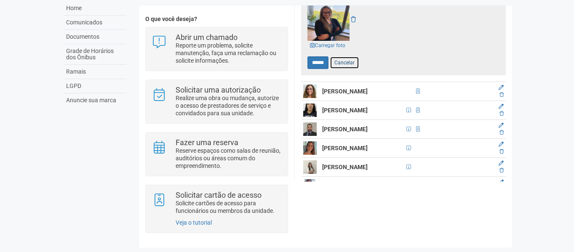  What do you see at coordinates (218, 90) in the screenshot?
I see `strong: Solicitar uma autorização` at bounding box center [218, 90].